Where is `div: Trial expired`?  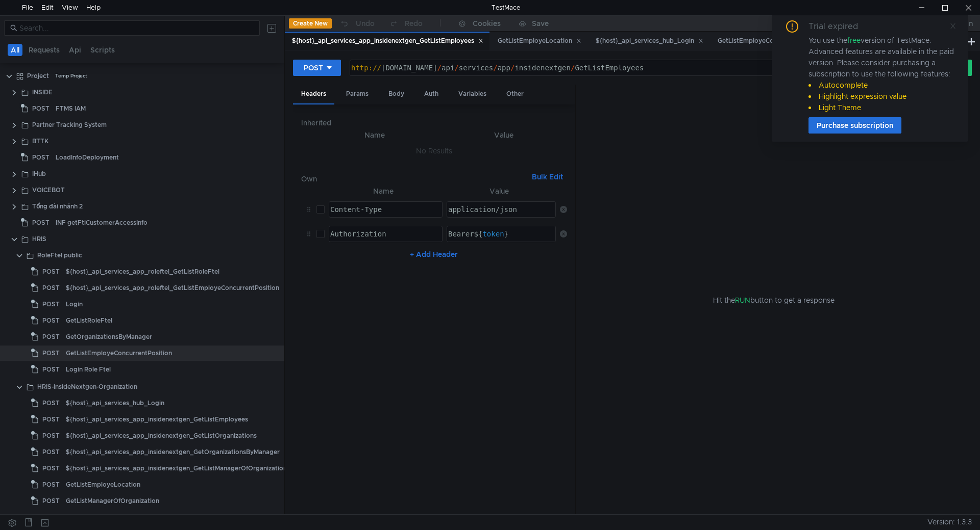
div: Trial expired is located at coordinates (839, 26).